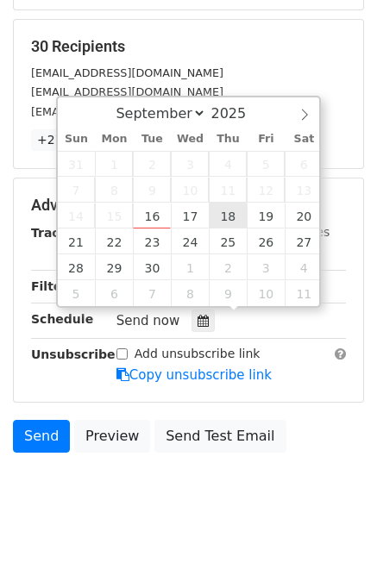  Describe the element at coordinates (188, 206) in the screenshot. I see `h5: Advanced` at that location.